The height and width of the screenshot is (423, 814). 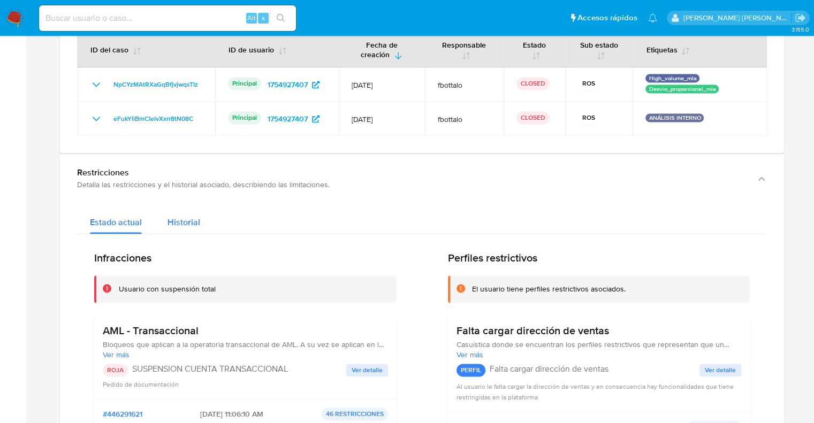 I want to click on button: search-icon, so click(x=280, y=18).